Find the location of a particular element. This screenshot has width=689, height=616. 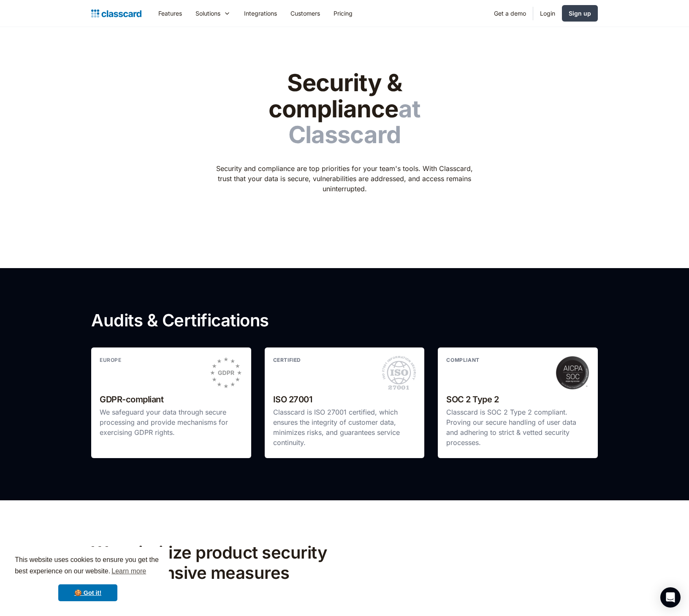

p: We safeguard your data through secure processing and provide mechanisms for exercising GDPR rights. is located at coordinates (171, 422).